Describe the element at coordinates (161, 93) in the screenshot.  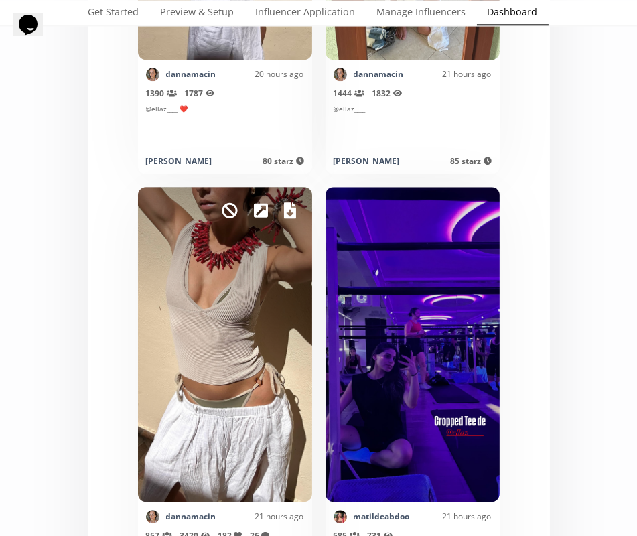
I see `span: 1390` at that location.